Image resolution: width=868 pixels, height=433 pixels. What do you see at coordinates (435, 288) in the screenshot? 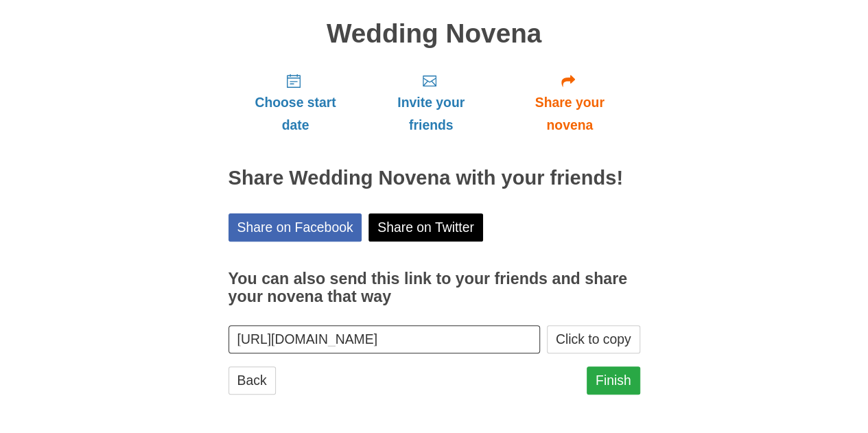
I see `h3: You can also send this link to your friends and share your novena that way` at bounding box center [435, 288].